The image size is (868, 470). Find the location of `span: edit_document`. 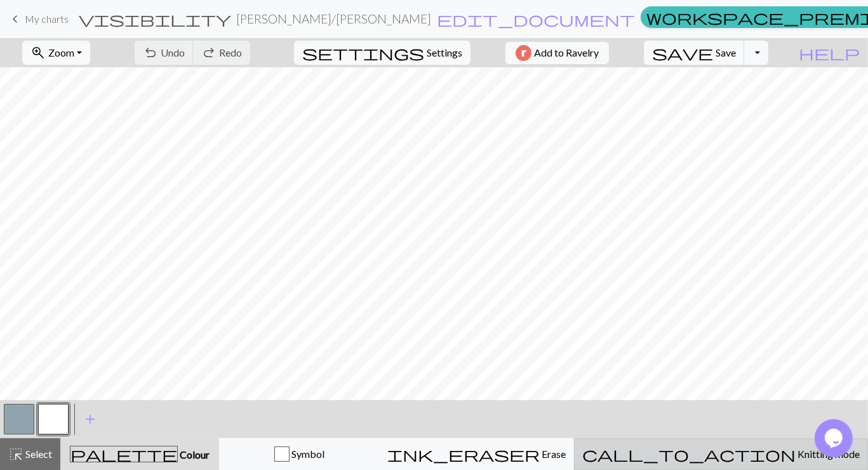

span: edit_document is located at coordinates (536, 19).